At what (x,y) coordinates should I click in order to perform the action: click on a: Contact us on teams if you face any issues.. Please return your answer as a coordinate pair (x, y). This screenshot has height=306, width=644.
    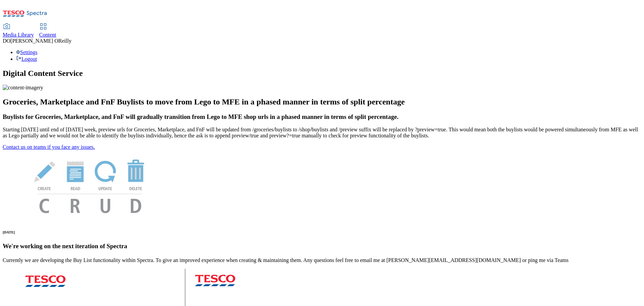
    Looking at the image, I should click on (48, 147).